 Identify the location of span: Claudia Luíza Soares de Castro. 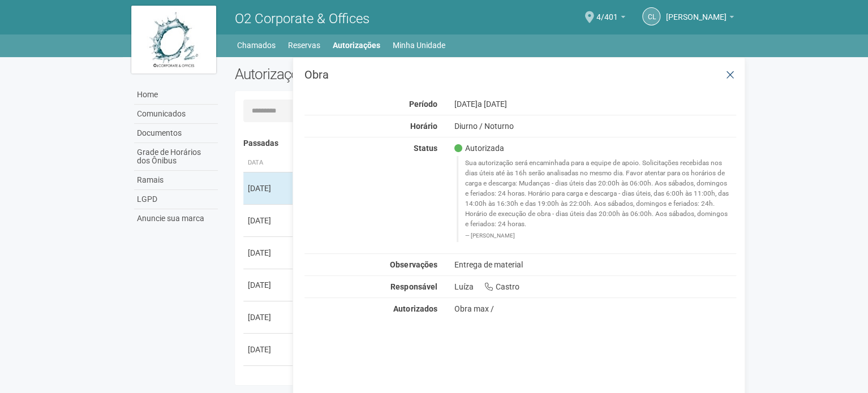
(696, 11).